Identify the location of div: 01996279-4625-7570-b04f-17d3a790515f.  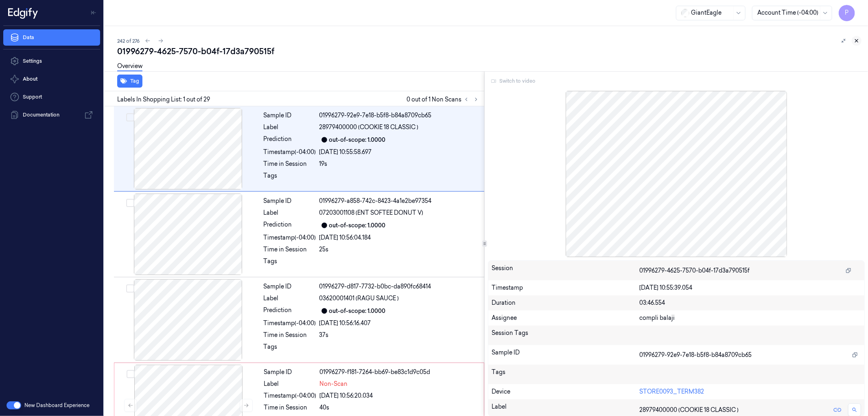
(489, 51).